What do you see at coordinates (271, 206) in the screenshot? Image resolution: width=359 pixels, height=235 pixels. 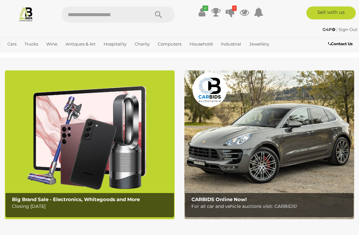 I see `p: For all car and vehicle auctions visit: CARBIDS!` at bounding box center [271, 206].